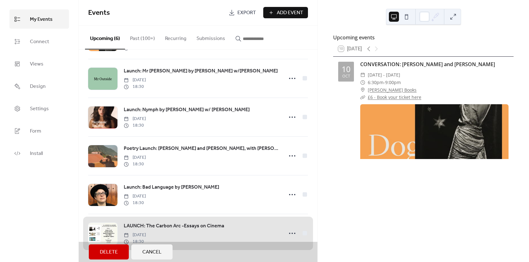 The height and width of the screenshot is (262, 529). I want to click on span: 6:30pm, so click(375, 82).